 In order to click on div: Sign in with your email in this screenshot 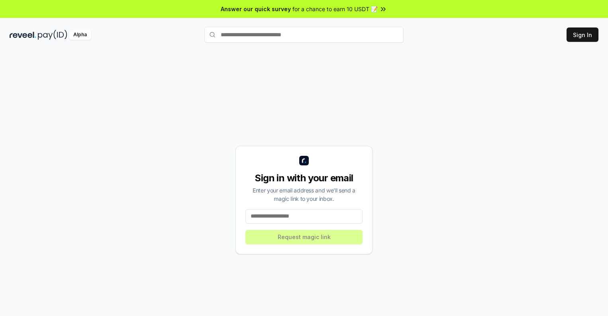, I will do `click(304, 178)`.